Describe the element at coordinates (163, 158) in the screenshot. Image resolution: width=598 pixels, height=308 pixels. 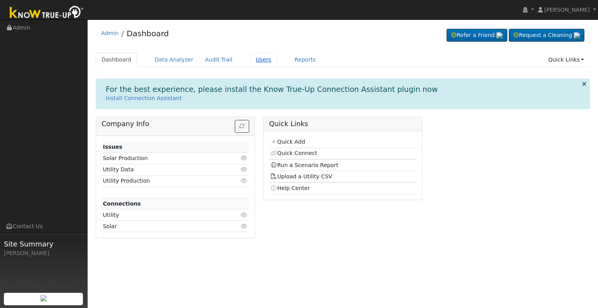
I see `td: Solar Production` at that location.